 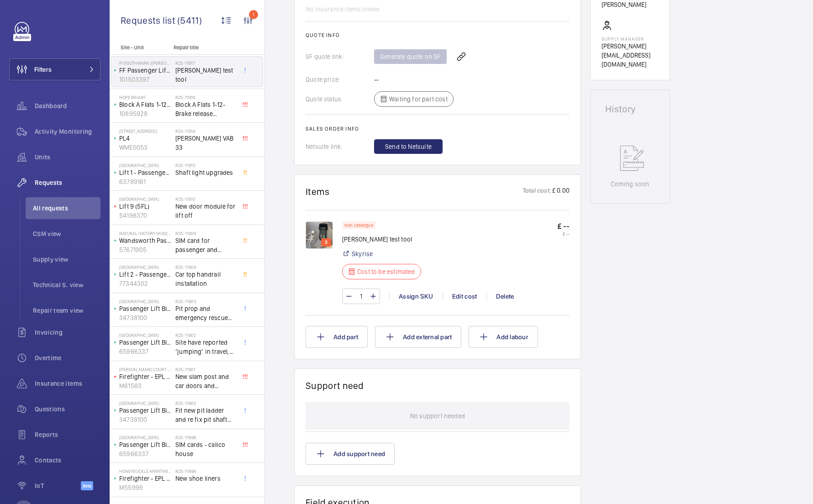 I want to click on p: 57671905, so click(x=145, y=250).